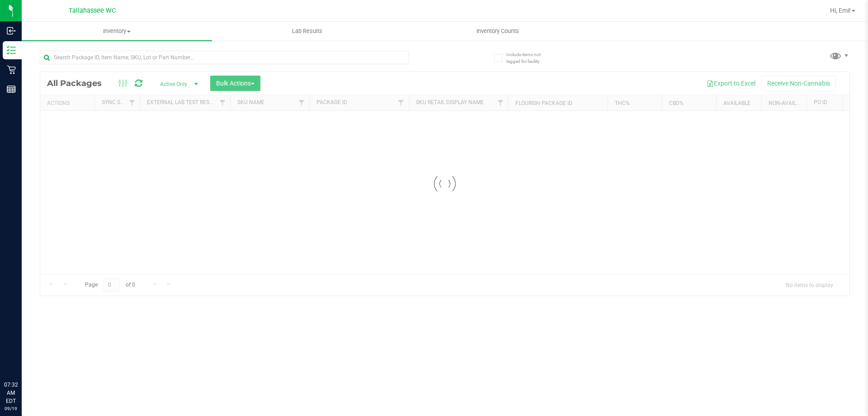 This screenshot has width=868, height=416. Describe the element at coordinates (11, 408) in the screenshot. I see `p: 09/19` at that location.